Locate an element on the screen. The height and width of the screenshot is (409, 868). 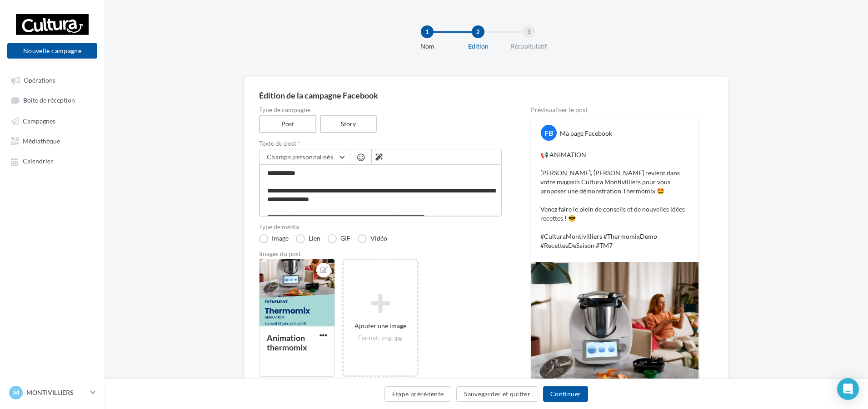
div: Récapitulatif is located at coordinates (529, 46).